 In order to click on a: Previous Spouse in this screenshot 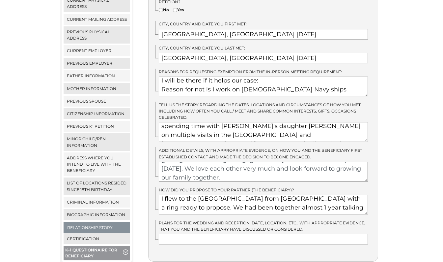, I will do `click(97, 101)`.